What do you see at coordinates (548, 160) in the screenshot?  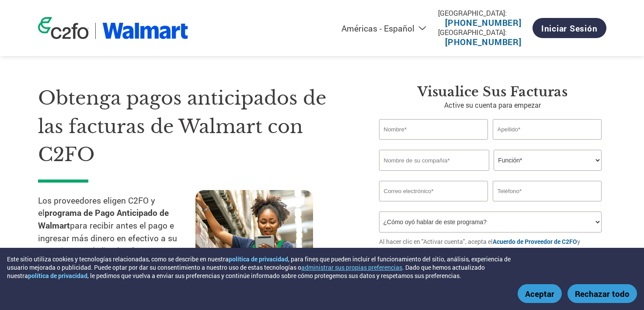 I see `select: Title/Role` at bounding box center [548, 160].